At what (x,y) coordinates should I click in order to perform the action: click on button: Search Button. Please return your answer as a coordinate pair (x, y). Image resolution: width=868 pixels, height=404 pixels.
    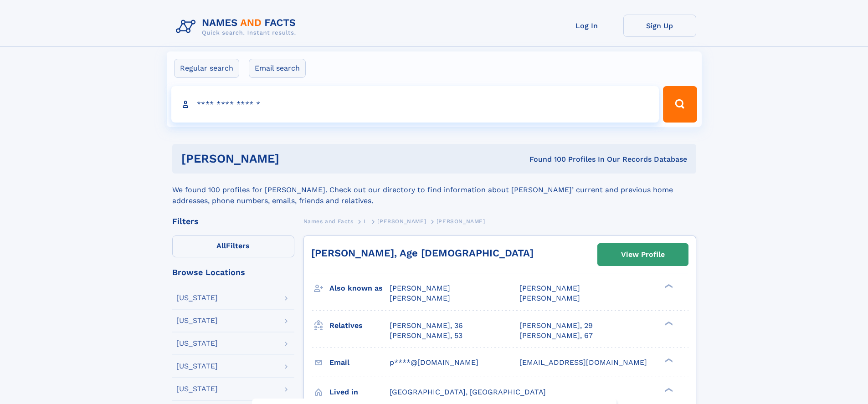
    Looking at the image, I should click on (680, 104).